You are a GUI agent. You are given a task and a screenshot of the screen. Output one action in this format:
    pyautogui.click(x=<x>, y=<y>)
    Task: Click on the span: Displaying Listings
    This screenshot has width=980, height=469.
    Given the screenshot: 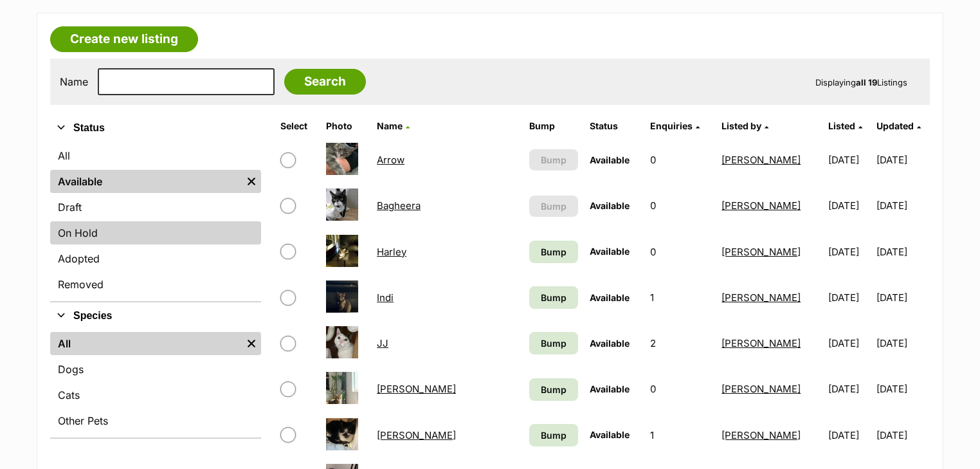 What is the action you would take?
    pyautogui.click(x=861, y=82)
    